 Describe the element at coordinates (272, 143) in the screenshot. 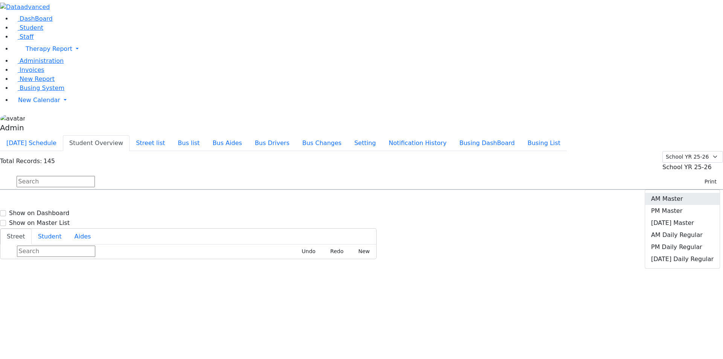

I see `button: Bus Drivers` at that location.